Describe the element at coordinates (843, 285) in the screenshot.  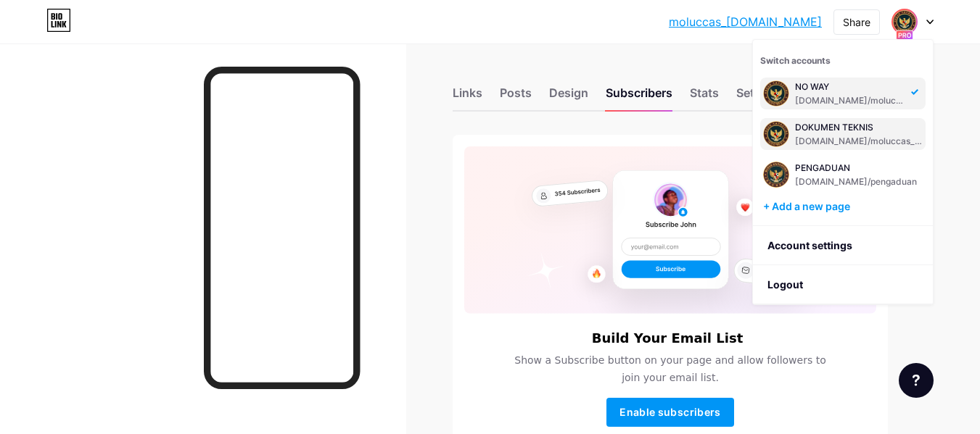
I see `li: Logout` at that location.